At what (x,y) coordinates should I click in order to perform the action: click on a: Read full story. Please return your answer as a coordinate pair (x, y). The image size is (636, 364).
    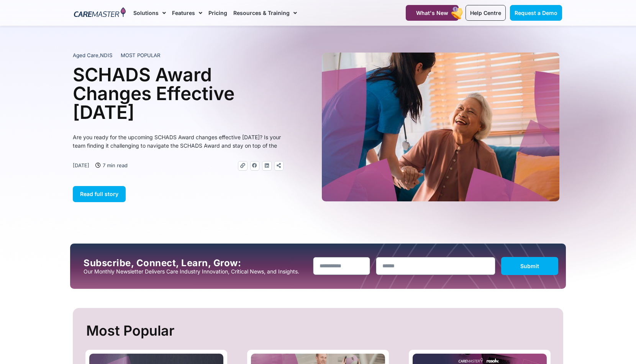
    Looking at the image, I should click on (99, 194).